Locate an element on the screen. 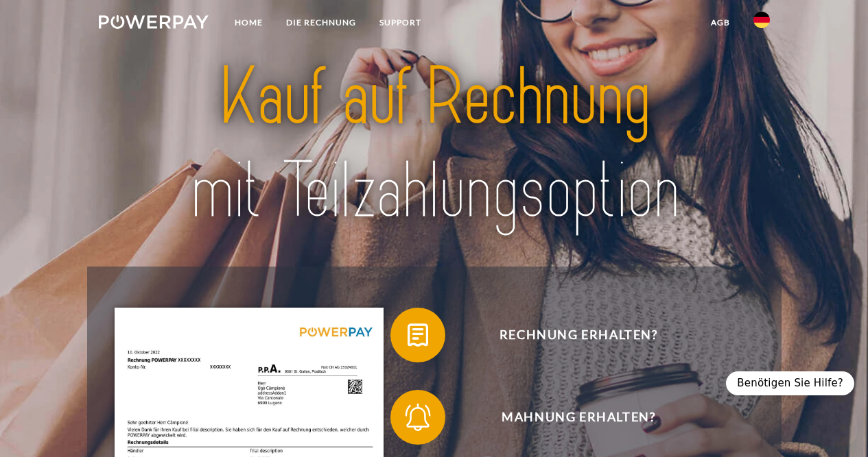  button: Mahnung erhalten? is located at coordinates (569, 417).